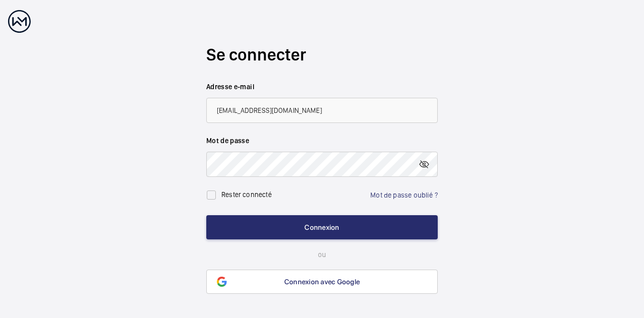 The width and height of the screenshot is (644, 318). I want to click on a: Mot de passe oublié ?, so click(404, 195).